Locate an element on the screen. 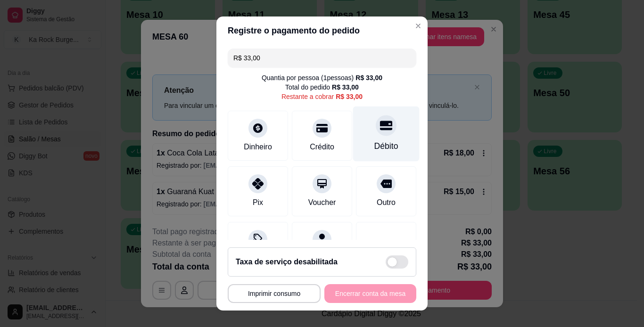 Image resolution: width=644 pixels, height=327 pixels. h2: Taxa de serviço desabilitada is located at coordinates (287, 262).